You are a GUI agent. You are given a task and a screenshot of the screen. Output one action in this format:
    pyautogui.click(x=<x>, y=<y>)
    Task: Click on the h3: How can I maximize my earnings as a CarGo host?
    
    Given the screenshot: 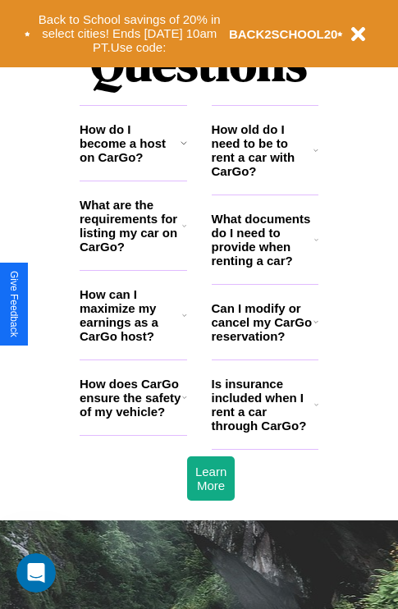 What is the action you would take?
    pyautogui.click(x=130, y=315)
    